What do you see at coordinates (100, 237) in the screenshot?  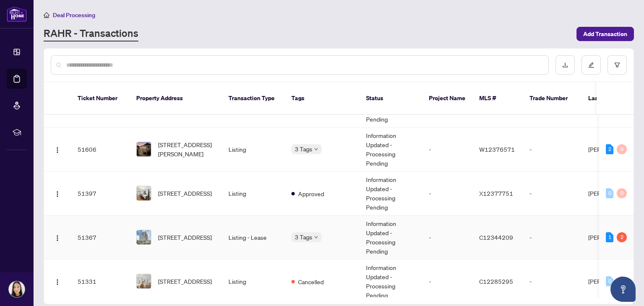 I see `td: 51367` at bounding box center [100, 237].